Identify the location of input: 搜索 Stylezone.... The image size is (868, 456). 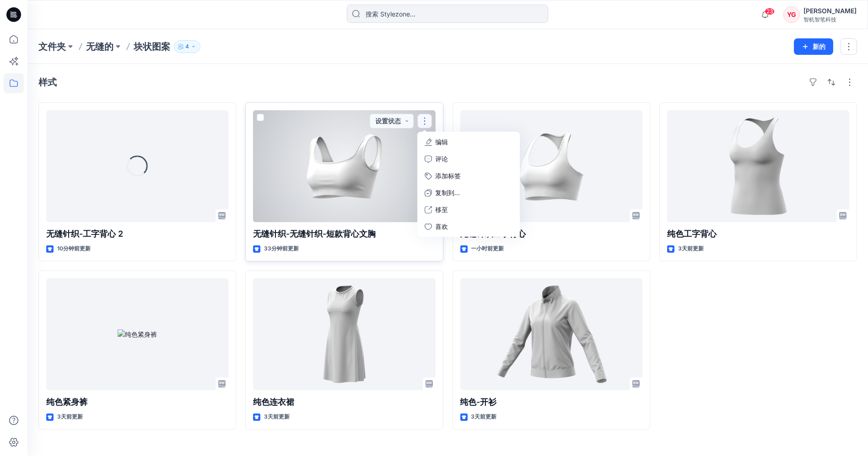
(447, 14).